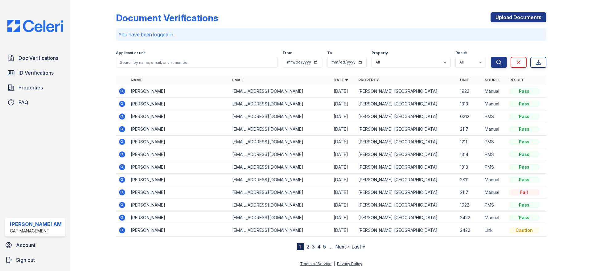 The height and width of the screenshot is (271, 592). What do you see at coordinates (300, 247) in the screenshot?
I see `div: 1` at bounding box center [300, 247].